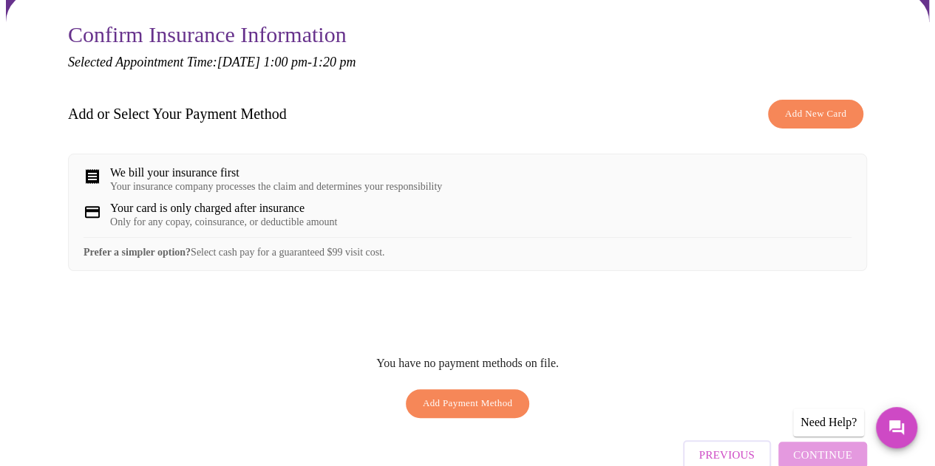  Describe the element at coordinates (467, 248) in the screenshot. I see `div: Select cash pay for a guaranteed $99 visit cost.` at that location.